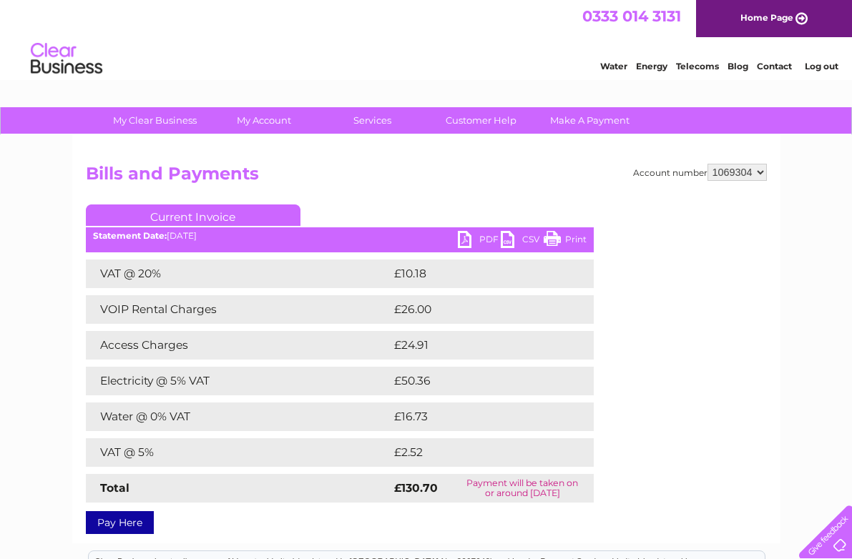 Image resolution: width=852 pixels, height=559 pixels. Describe the element at coordinates (238, 274) in the screenshot. I see `td: VAT @ 20%` at that location.